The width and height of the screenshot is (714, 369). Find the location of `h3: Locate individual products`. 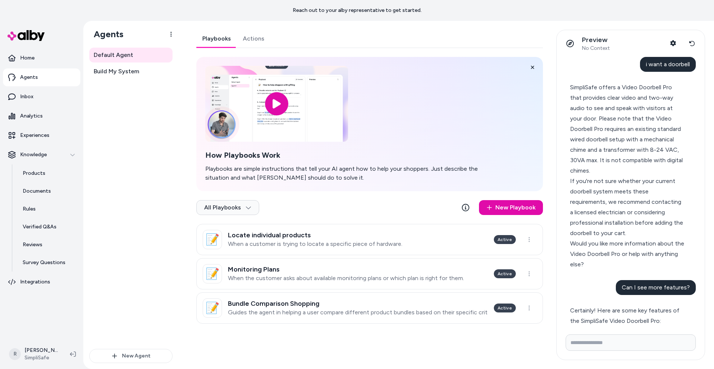

h3: Locate individual products is located at coordinates (315, 235).